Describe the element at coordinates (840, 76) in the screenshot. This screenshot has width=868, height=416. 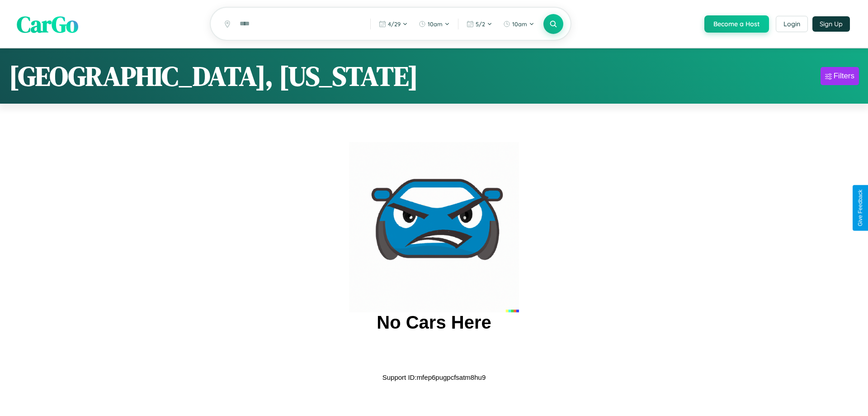
I see `button: Filters` at that location.